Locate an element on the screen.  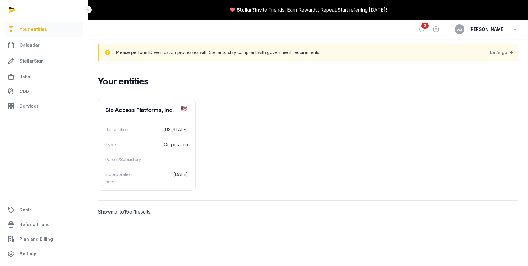
span: CDD is located at coordinates (24, 92).